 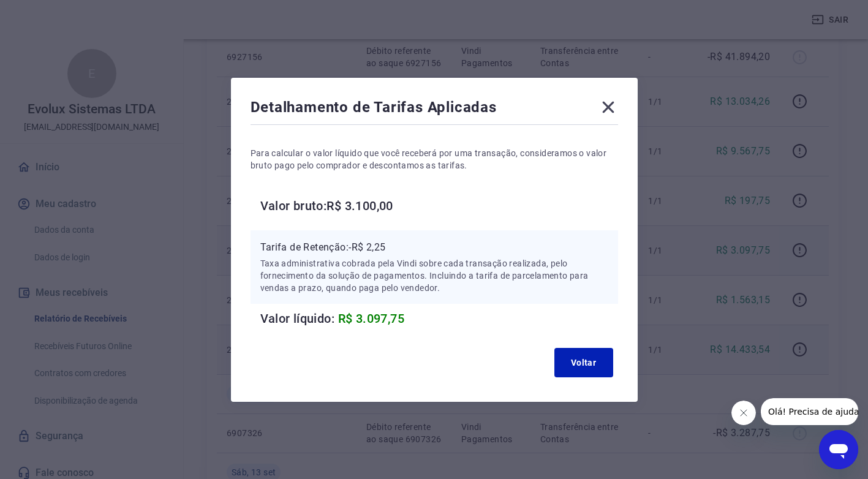 I want to click on h6: Valor bruto: R$ 3.100,00, so click(x=439, y=206).